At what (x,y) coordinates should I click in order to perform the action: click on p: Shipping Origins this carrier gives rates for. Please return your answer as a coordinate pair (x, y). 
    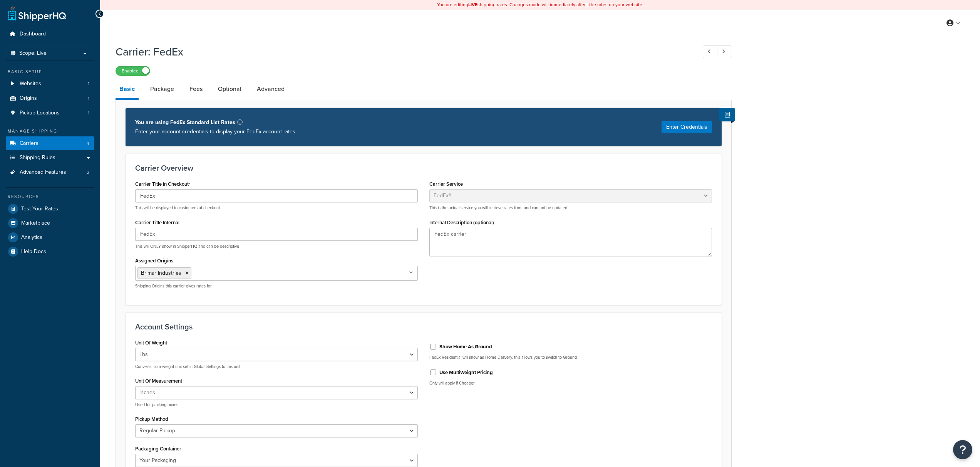
    Looking at the image, I should click on (277, 286).